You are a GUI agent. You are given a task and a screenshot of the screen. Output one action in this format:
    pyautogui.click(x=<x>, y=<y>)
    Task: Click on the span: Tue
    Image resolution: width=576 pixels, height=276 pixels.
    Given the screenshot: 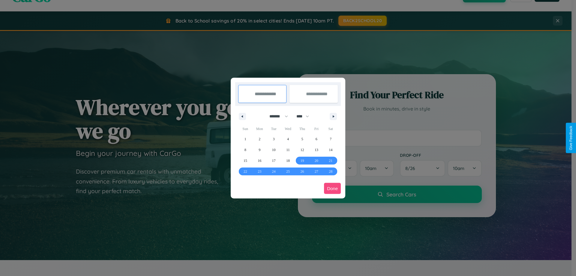 What is the action you would take?
    pyautogui.click(x=274, y=129)
    